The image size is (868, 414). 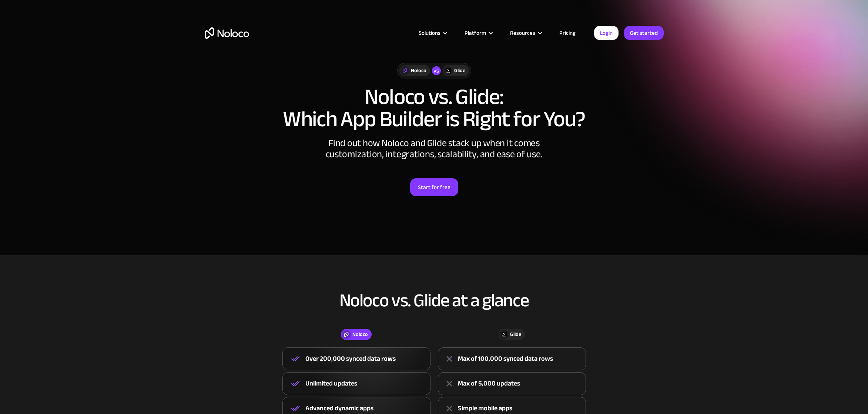 What do you see at coordinates (567, 33) in the screenshot?
I see `a: Pricing` at bounding box center [567, 33].